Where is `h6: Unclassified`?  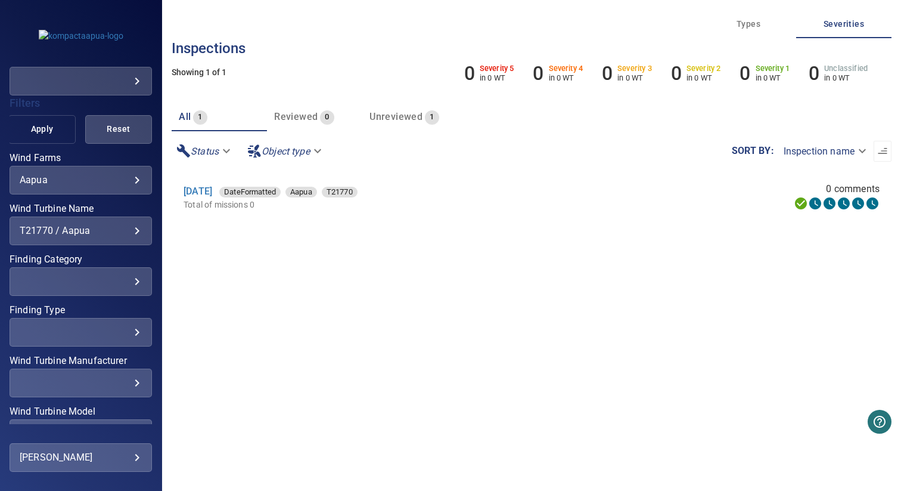 h6: Unclassified is located at coordinates (846, 69).